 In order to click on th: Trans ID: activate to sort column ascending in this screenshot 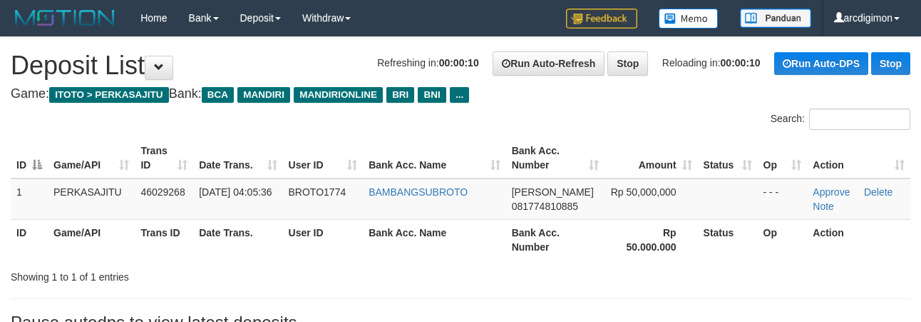, I will do `click(164, 158)`.